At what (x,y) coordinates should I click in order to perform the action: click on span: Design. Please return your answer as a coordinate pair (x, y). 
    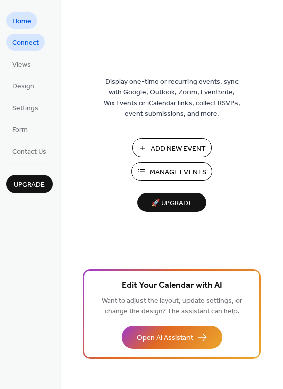
    Looking at the image, I should click on (23, 86).